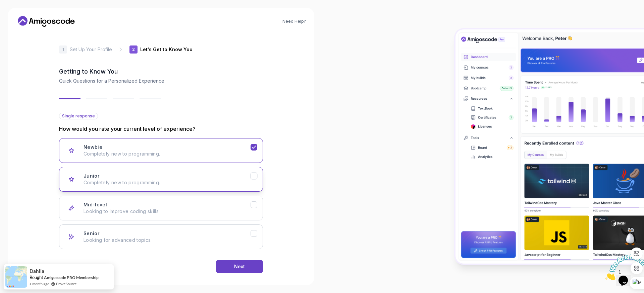  Describe the element at coordinates (134, 50) in the screenshot. I see `p: 2` at that location.